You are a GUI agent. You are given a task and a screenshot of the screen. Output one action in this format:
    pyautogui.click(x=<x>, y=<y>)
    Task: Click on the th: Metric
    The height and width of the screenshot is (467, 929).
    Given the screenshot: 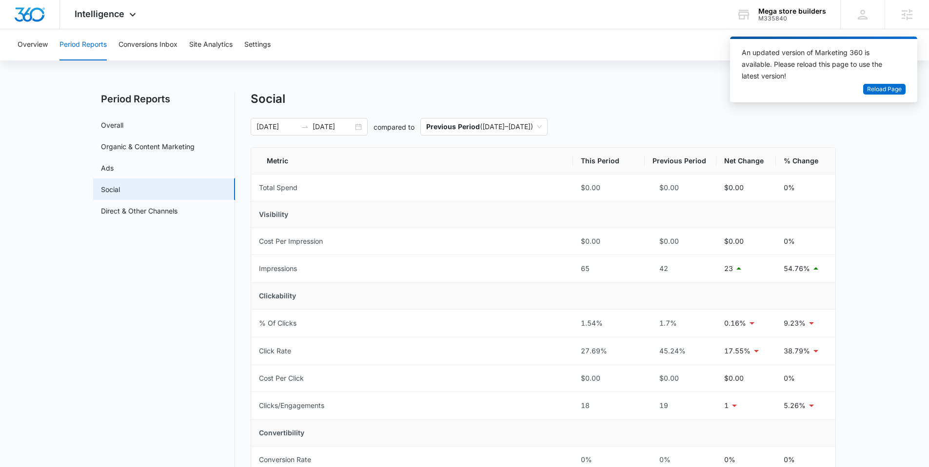 What is the action you would take?
    pyautogui.click(x=412, y=161)
    